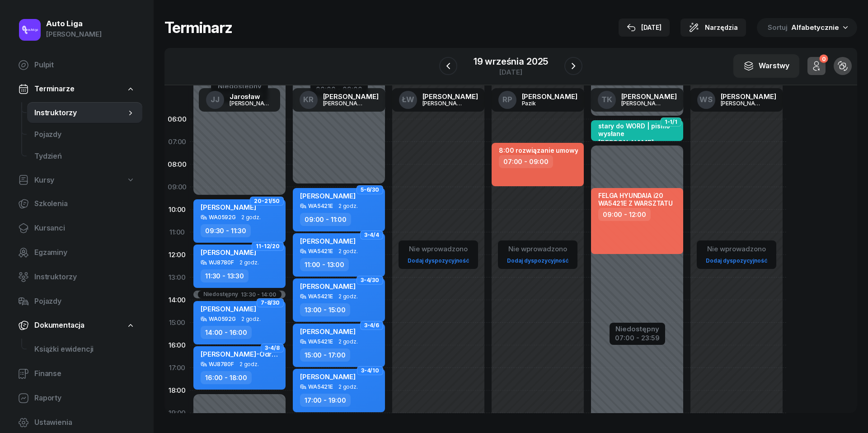  Describe the element at coordinates (325, 400) in the screenshot. I see `div: 17:00 - 19:00` at that location.